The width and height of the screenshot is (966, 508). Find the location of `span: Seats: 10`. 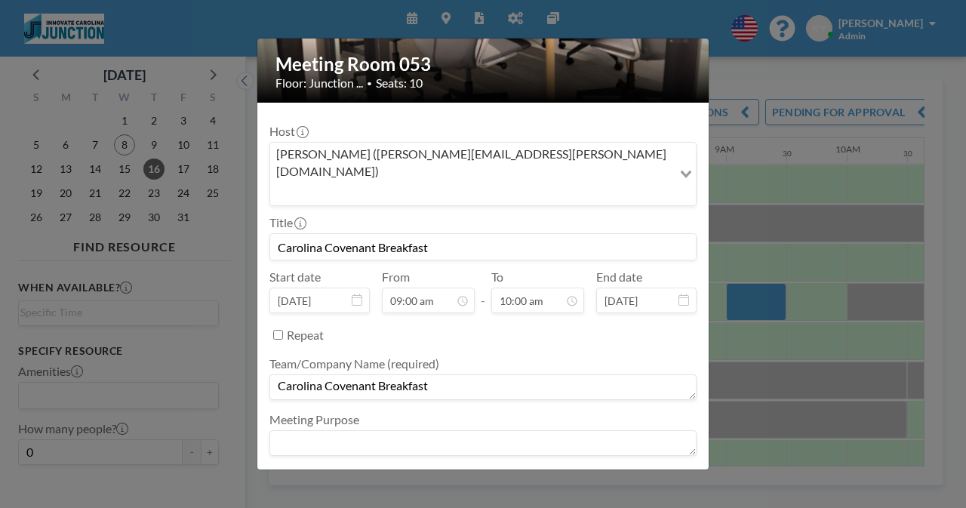

span: Seats: 10 is located at coordinates (399, 83).